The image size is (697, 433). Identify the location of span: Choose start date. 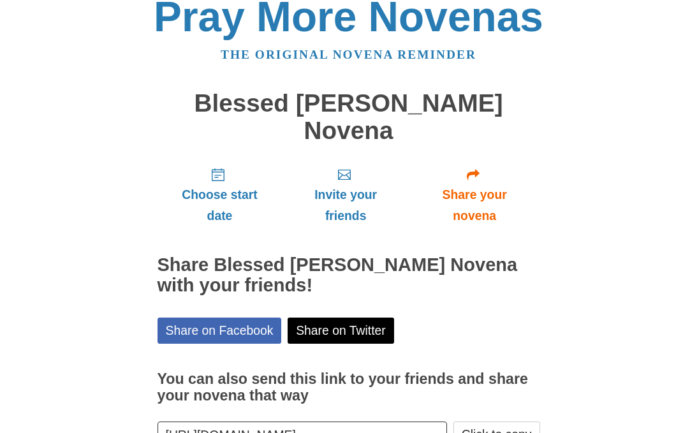
(220, 205).